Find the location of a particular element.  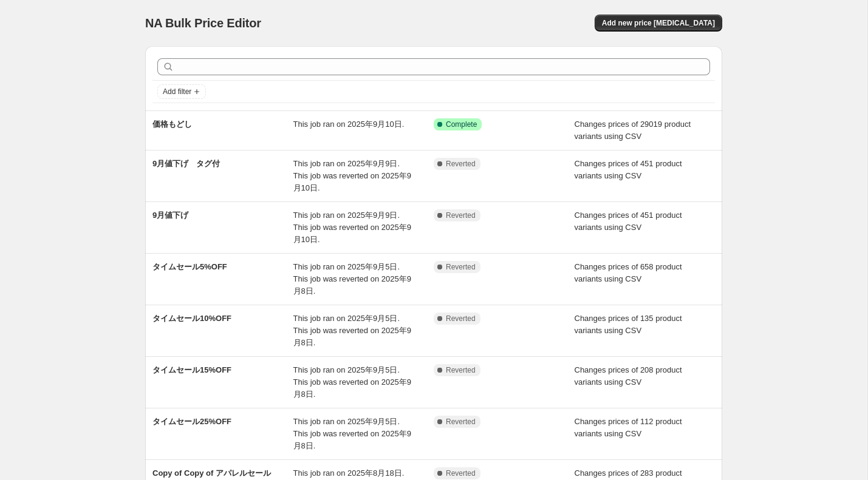

span: 価格もどし is located at coordinates (172, 124).